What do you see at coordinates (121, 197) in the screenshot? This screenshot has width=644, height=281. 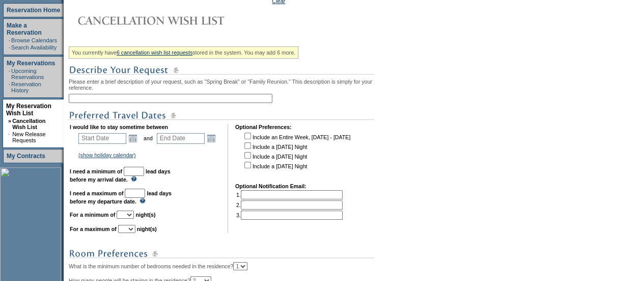 I see `b: lead days before my departure date.` at bounding box center [121, 197].